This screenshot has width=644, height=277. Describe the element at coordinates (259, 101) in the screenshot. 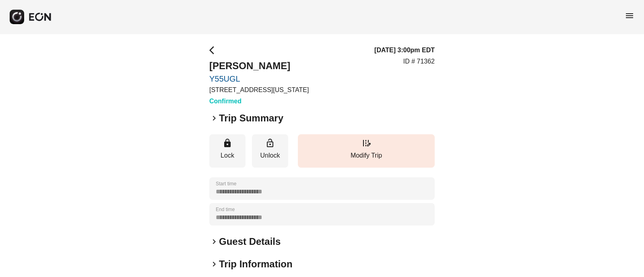

I see `h3: Confirmed` at that location.